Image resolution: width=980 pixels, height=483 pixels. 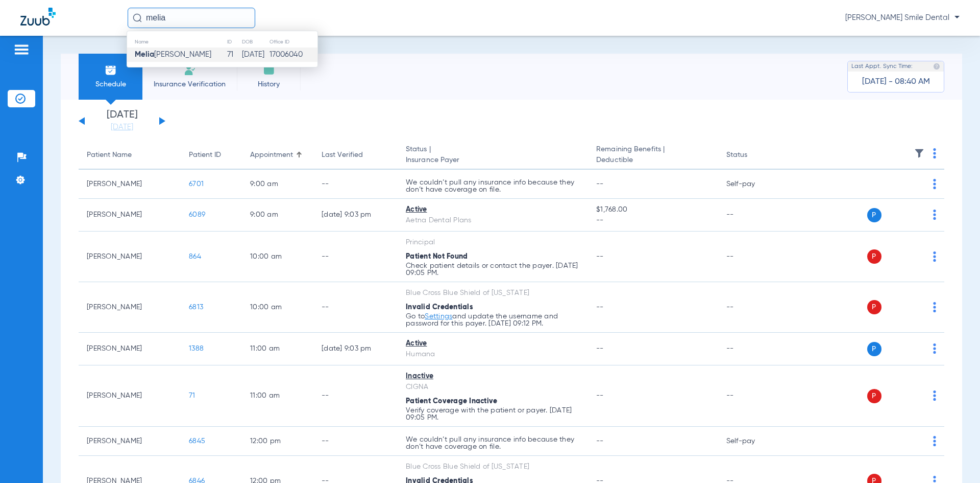 I want to click on span: History, so click(x=268, y=84).